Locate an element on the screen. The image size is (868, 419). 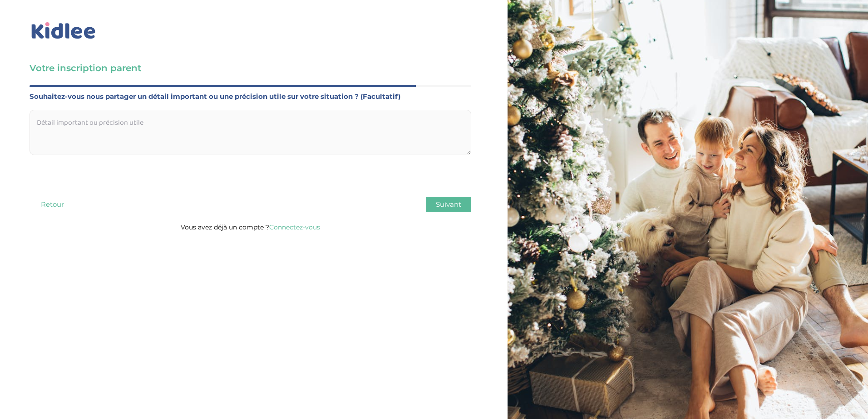
p: Vous avez déjà un compte ? is located at coordinates (250, 227).